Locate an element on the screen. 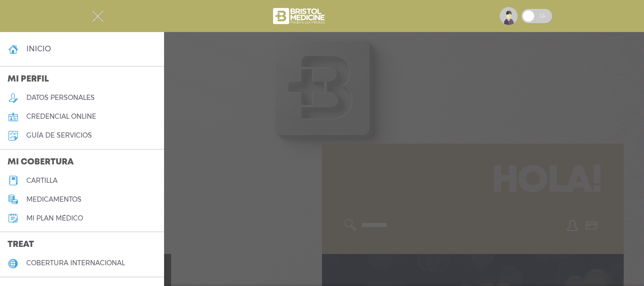 The image size is (644, 286). h5: cobertura internacional is located at coordinates (75, 264).